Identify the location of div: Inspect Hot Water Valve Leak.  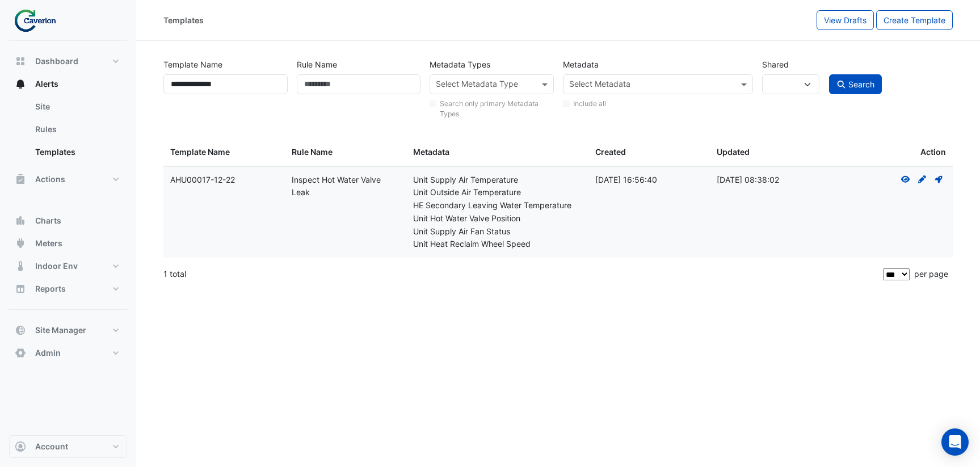
(346, 187).